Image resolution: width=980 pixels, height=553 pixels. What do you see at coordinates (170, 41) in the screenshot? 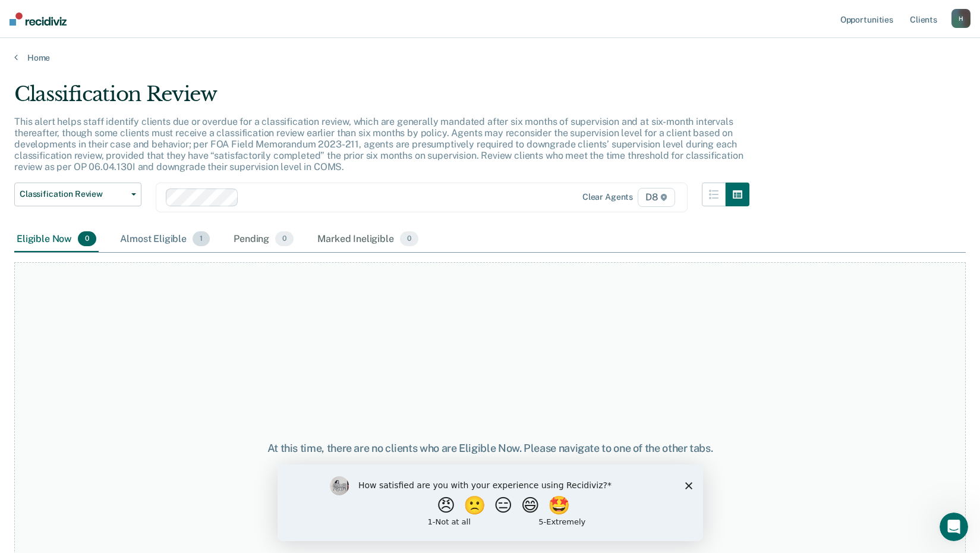
I see `button: 1` at bounding box center [170, 41].